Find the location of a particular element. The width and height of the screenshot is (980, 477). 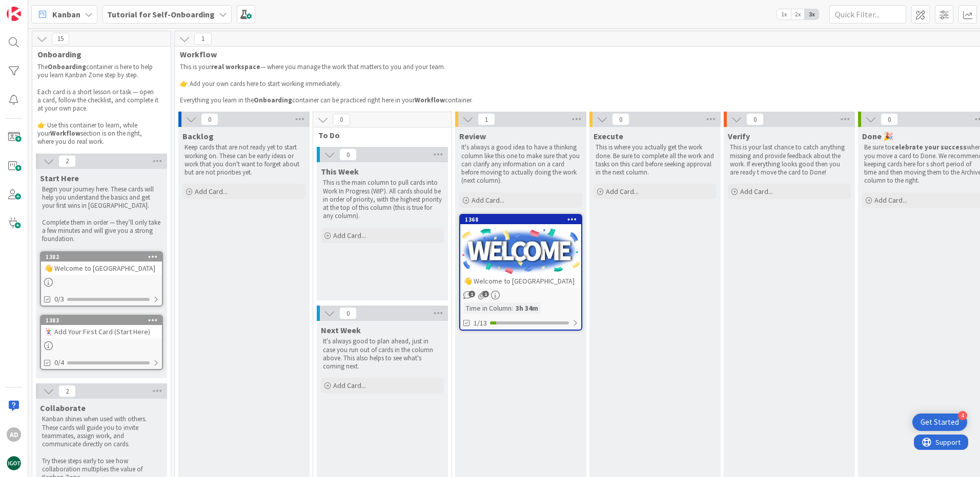

span: Done 🎉 is located at coordinates (878, 137).